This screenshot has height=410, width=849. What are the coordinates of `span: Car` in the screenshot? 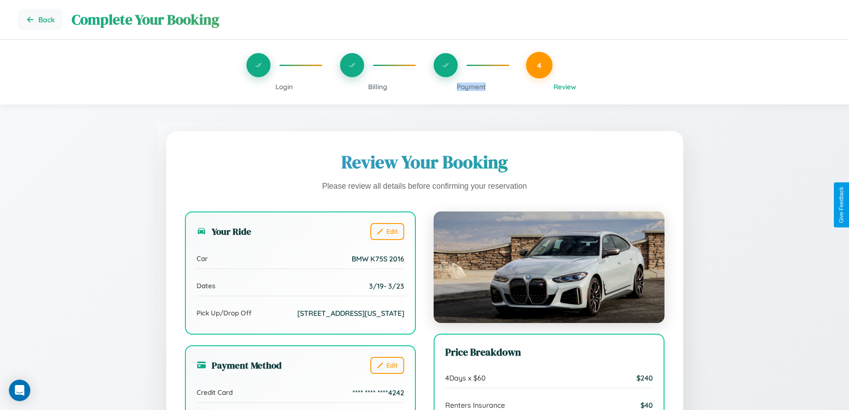 It's located at (202, 258).